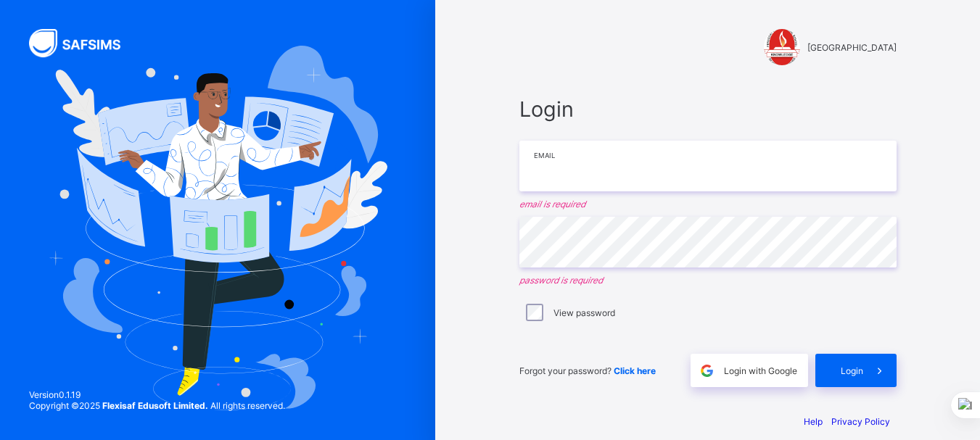 The height and width of the screenshot is (440, 980). What do you see at coordinates (156, 406) in the screenshot?
I see `span: Copyright © 2025 All rights reserved.` at bounding box center [156, 406].